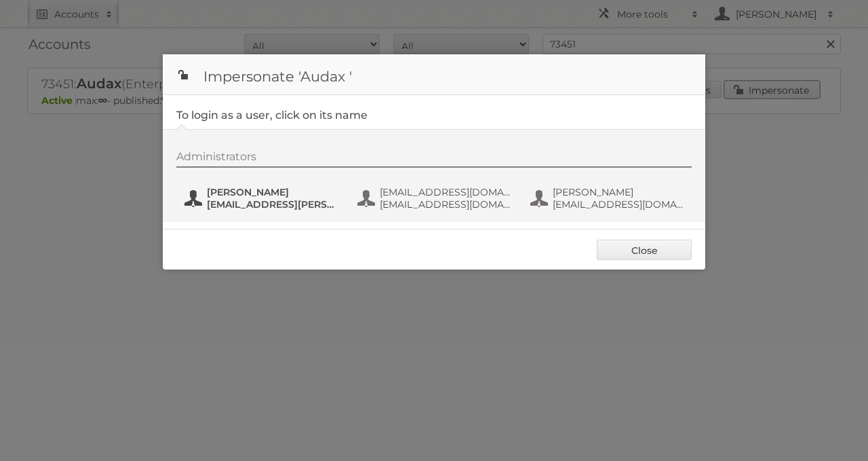  I want to click on legend: To login as a user, click on its name, so click(272, 115).